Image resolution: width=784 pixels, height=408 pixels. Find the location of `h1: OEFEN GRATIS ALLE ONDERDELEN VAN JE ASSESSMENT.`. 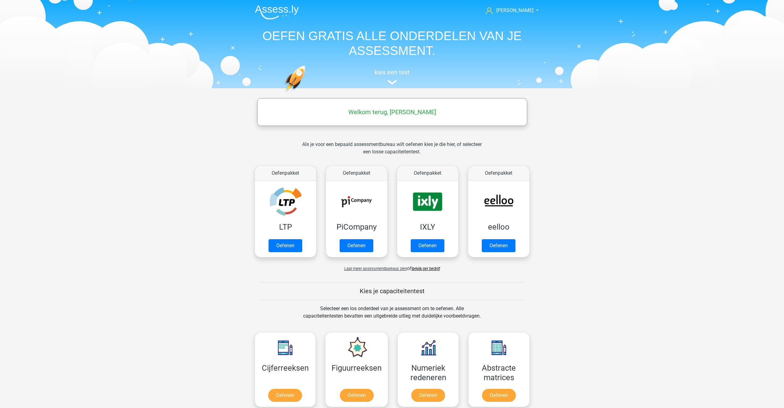

h1: OEFEN GRATIS ALLE ONDERDELEN VAN JE ASSESSMENT. is located at coordinates (392, 43).